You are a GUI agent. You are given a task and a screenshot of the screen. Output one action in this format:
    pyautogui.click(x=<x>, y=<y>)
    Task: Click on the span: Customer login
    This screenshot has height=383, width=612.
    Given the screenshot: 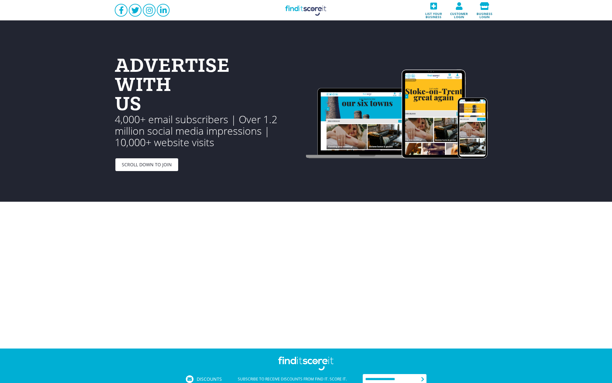 What is the action you would take?
    pyautogui.click(x=459, y=14)
    